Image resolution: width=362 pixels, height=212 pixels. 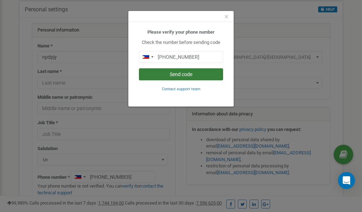 I want to click on div: Telephone country code, so click(x=148, y=57).